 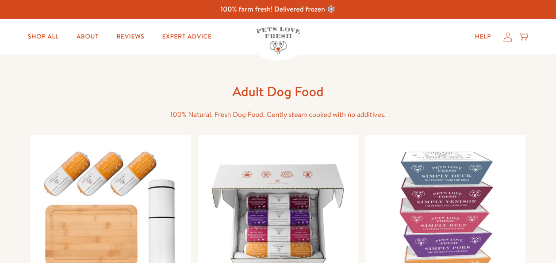 I want to click on a: About, so click(x=88, y=37).